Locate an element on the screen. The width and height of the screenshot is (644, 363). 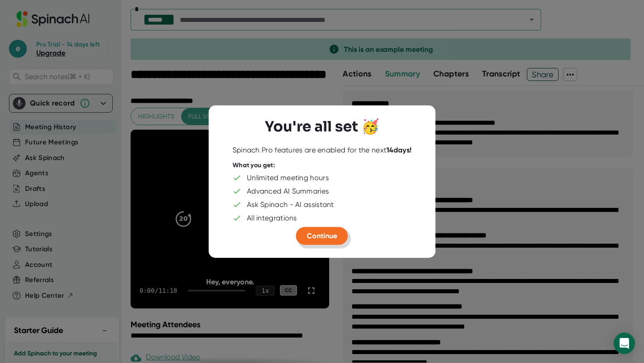
span: Continue is located at coordinates (322, 235).